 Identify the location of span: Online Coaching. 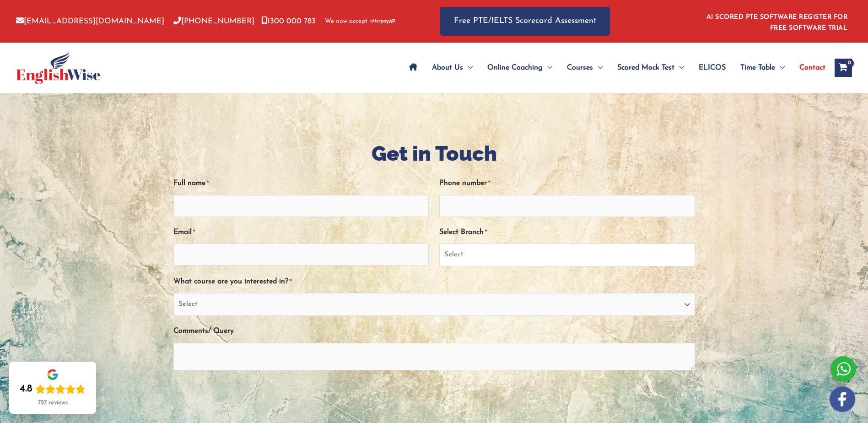
(515, 68).